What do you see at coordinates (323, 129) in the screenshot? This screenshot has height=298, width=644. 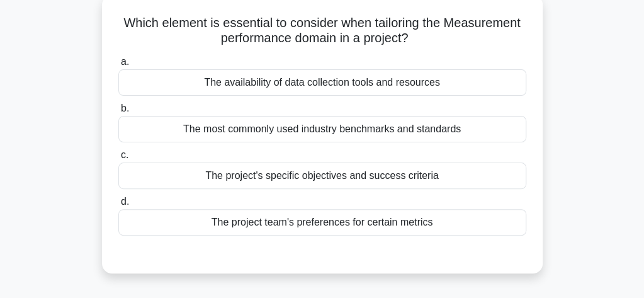 I see `div: The most commonly used industry benchmarks and standards` at bounding box center [323, 129].